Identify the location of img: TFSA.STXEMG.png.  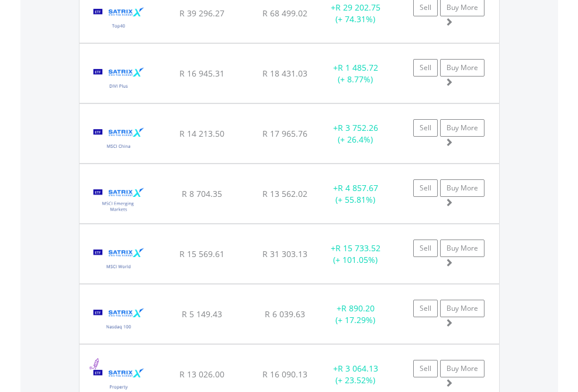
(119, 200).